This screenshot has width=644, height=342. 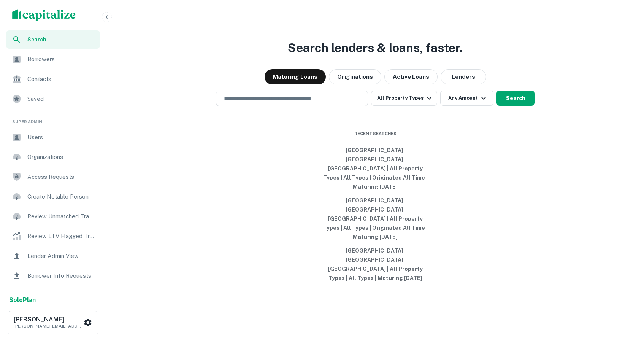 I want to click on a: Access Requests, so click(x=53, y=177).